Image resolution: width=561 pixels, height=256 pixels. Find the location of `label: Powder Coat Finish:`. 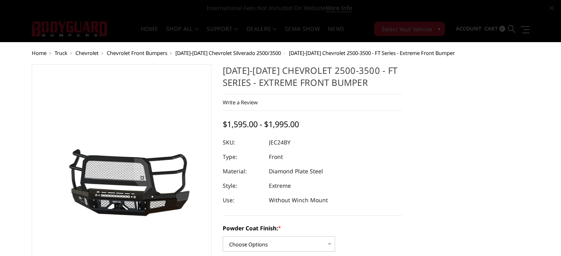

label: Powder Coat Finish: is located at coordinates (313, 228).